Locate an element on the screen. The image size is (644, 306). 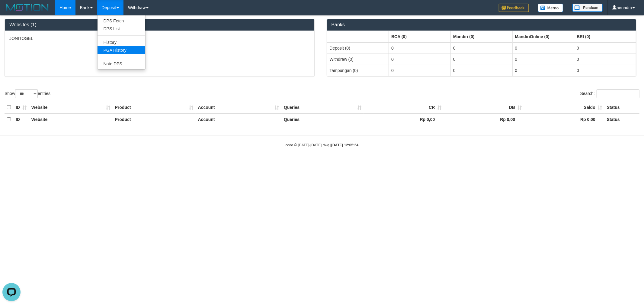
img: Button%20Memo.svg is located at coordinates (551, 8).